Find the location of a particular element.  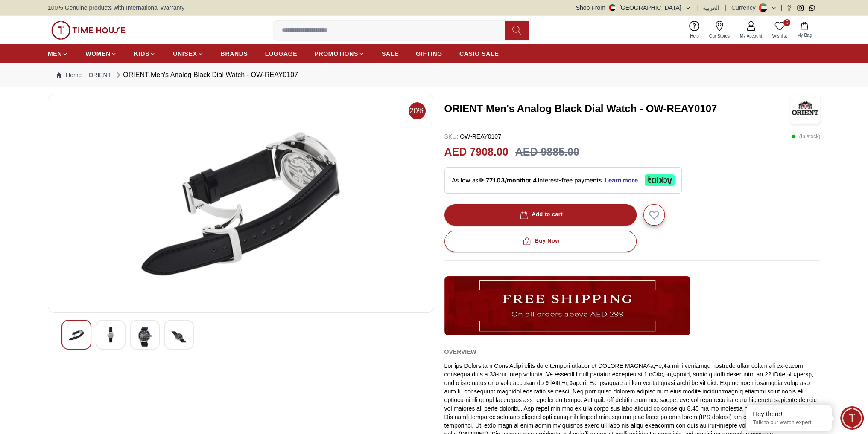

a: Facebook is located at coordinates (789, 8).